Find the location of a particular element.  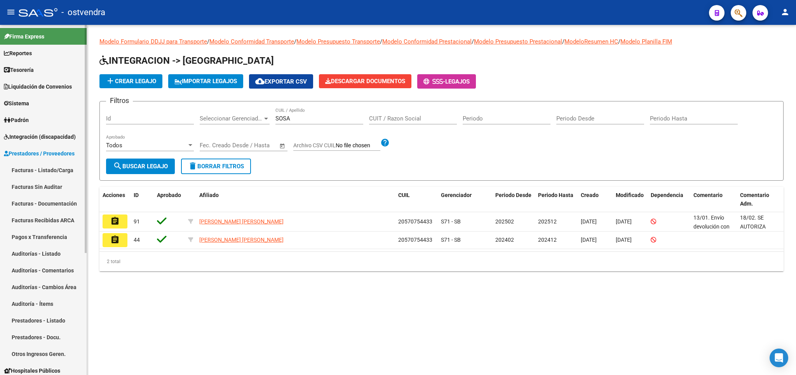

datatable-header-cell: Periodo Desde is located at coordinates (514, 200).